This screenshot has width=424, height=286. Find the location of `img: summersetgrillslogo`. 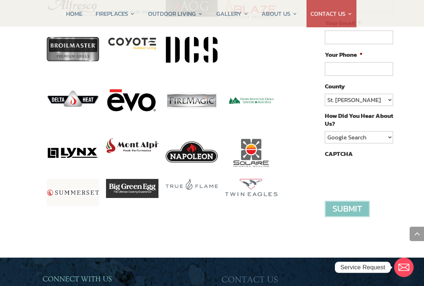

img: summersetgrillslogo is located at coordinates (73, 193).